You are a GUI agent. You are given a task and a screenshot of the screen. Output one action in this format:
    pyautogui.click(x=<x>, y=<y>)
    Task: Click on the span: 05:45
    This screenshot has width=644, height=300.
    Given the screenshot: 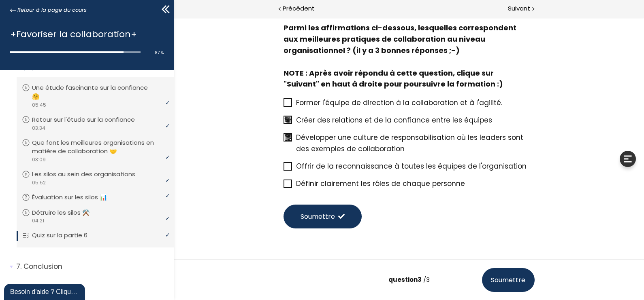 What is the action you would take?
    pyautogui.click(x=39, y=105)
    